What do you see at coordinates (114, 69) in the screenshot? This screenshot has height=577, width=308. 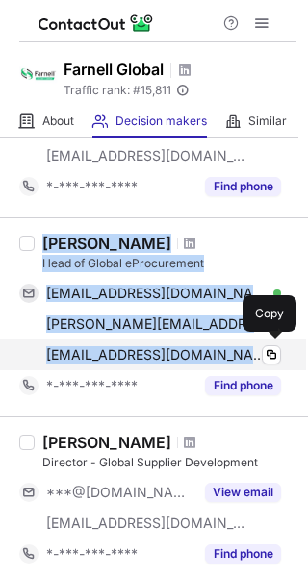 I see `h1: Farnell Global` at bounding box center [114, 69].